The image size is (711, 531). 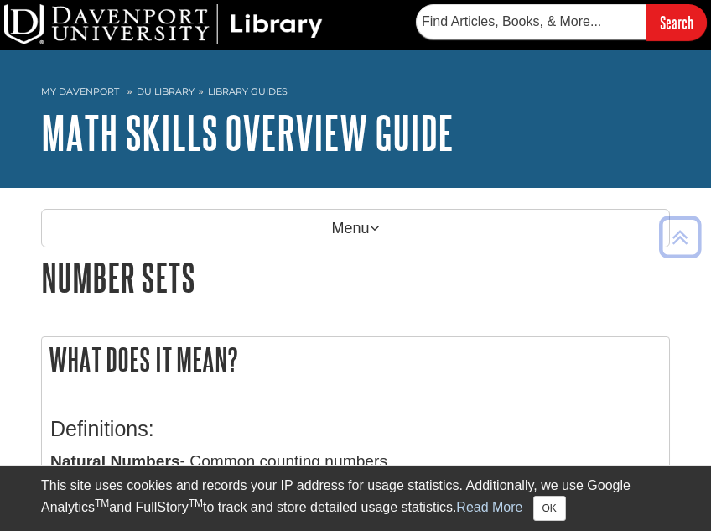 I want to click on input: Find Articles, Books, & More..., so click(x=531, y=22).